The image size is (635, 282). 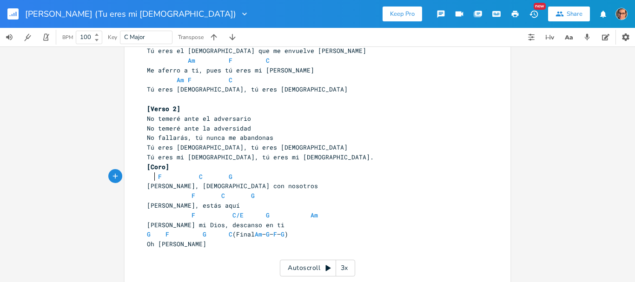 What do you see at coordinates (218, 234) in the screenshot?
I see `span: (Final – – – )` at bounding box center [218, 234].